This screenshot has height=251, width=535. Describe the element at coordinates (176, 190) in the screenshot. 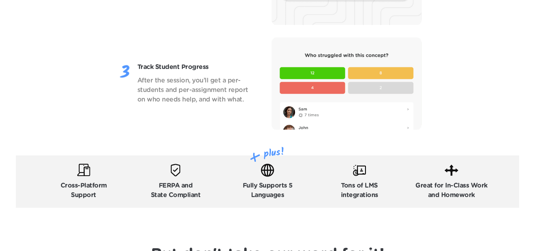

I see `p: FERPA and State Compliant` at that location.